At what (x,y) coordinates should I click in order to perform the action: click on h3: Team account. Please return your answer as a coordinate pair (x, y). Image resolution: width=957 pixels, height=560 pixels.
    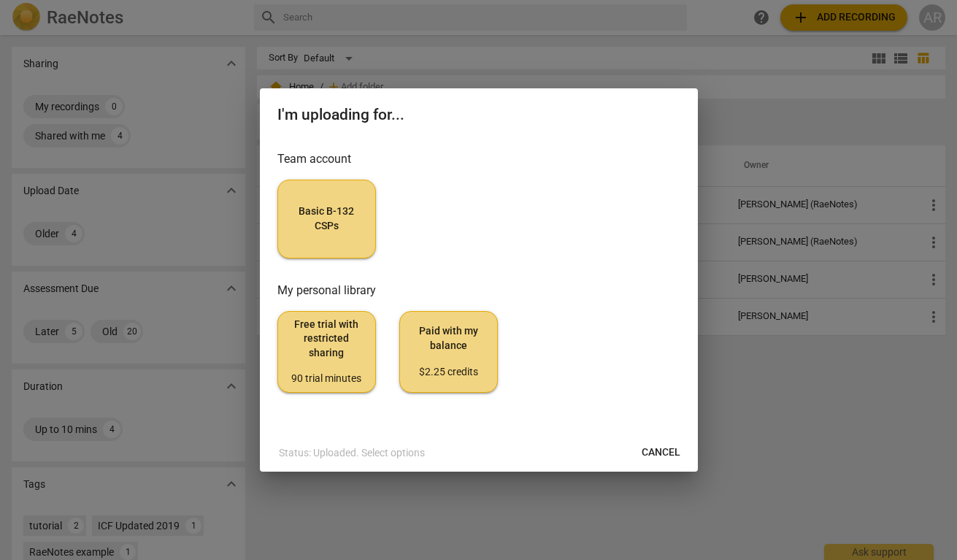
    Looking at the image, I should click on (479, 159).